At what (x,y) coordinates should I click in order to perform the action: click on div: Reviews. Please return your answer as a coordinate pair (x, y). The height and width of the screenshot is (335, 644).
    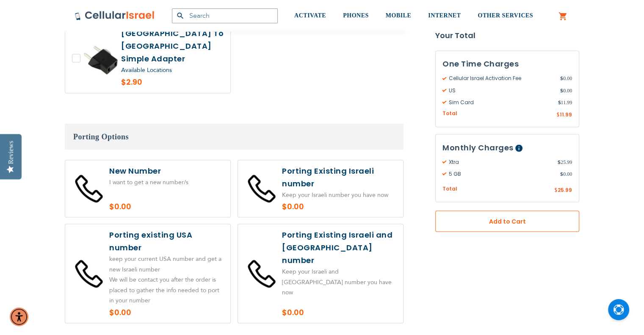
    Looking at the image, I should click on (11, 152).